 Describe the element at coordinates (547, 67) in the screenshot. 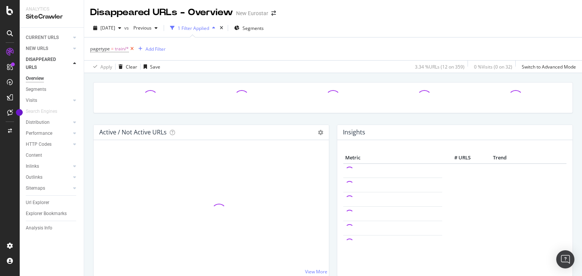

I see `button: Switch to Advanced Mode` at that location.